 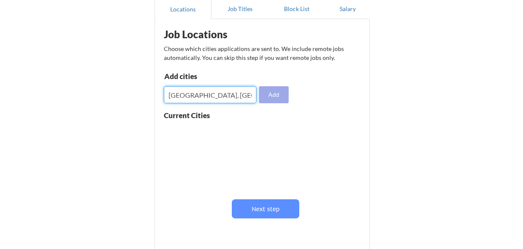 What do you see at coordinates (262, 53) in the screenshot?
I see `div: Choose which cities applications are sent to. We include remote jobs automatically. You can skip ...` at bounding box center [262, 53].